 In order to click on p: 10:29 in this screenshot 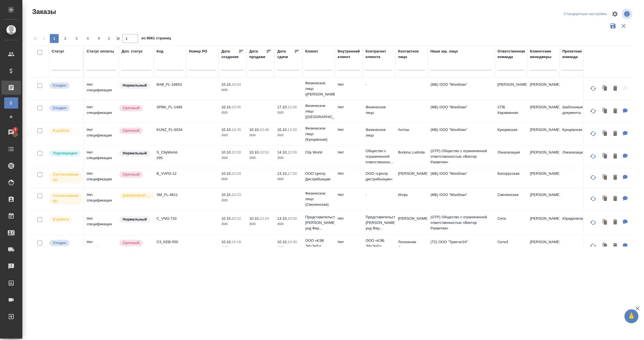, I will do `click(236, 173)`.